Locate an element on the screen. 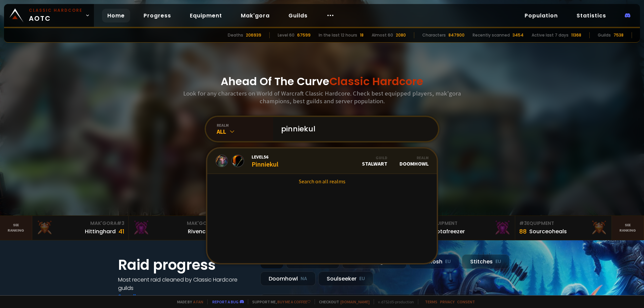 This screenshot has width=644, height=308. a: Buy me a coffee is located at coordinates (294, 302).